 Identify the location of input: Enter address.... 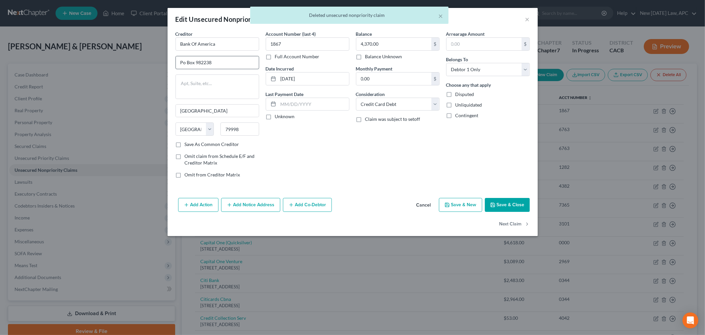
(217, 62).